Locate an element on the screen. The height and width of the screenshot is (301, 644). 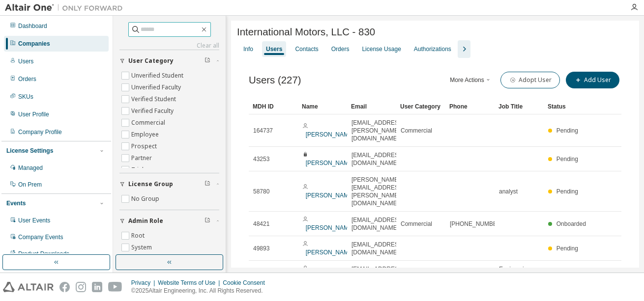
label: System is located at coordinates (142, 248).